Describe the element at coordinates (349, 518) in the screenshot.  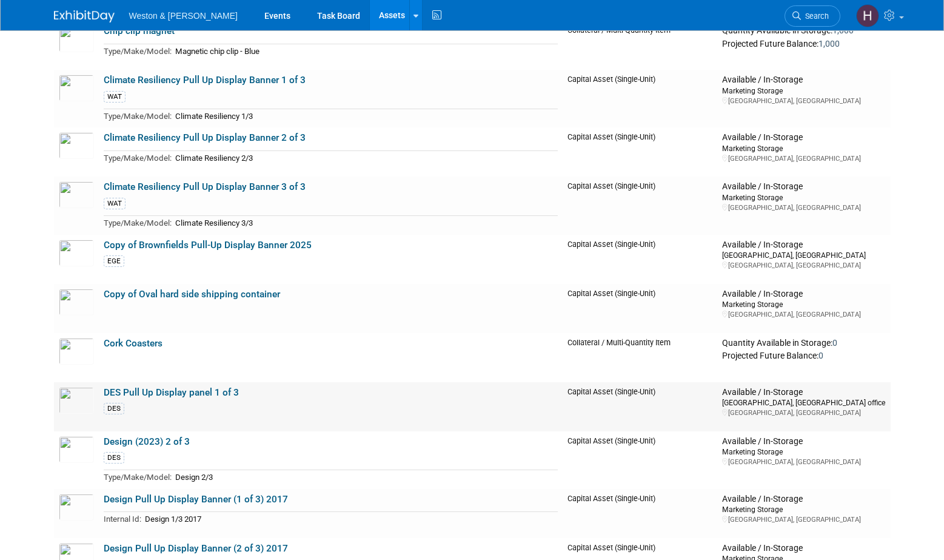
I see `td: Design 1/3 2017` at that location.